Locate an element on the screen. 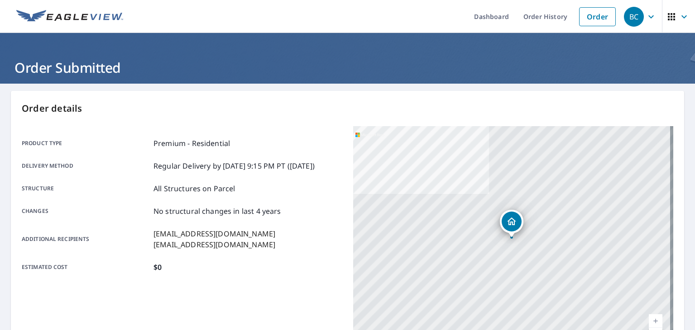  p: Premium - Residential is located at coordinates (192, 144).